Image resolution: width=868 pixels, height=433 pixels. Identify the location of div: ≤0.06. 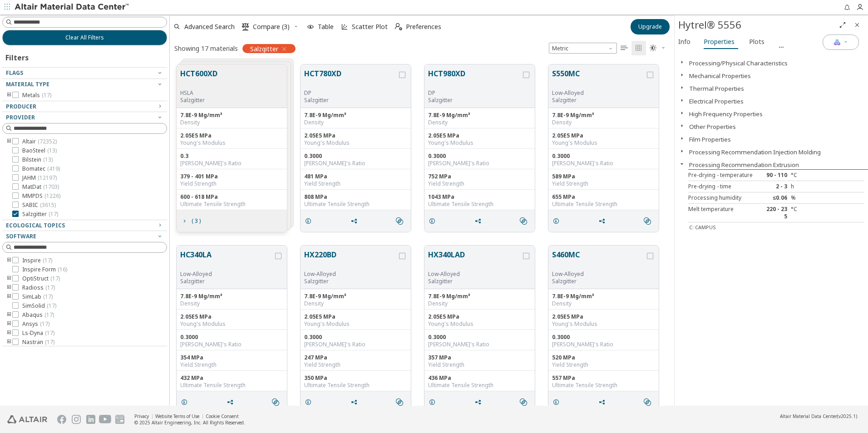
(776, 197).